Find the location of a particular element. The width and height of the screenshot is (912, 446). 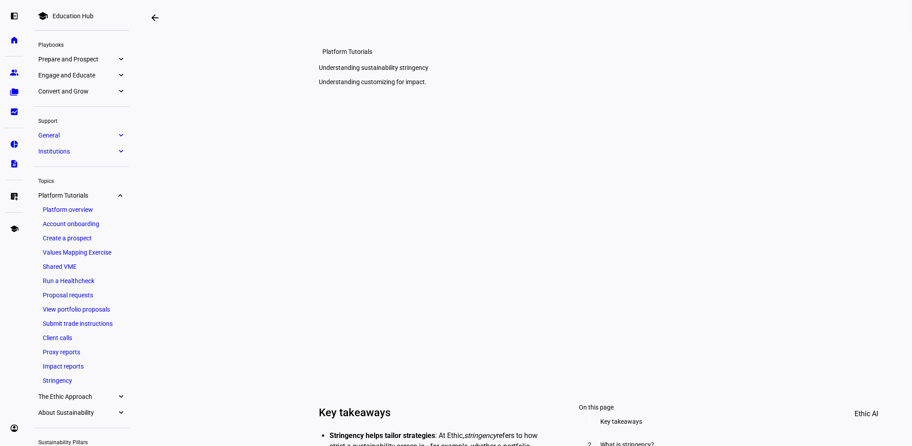

a: Account onboarding is located at coordinates (81, 224).